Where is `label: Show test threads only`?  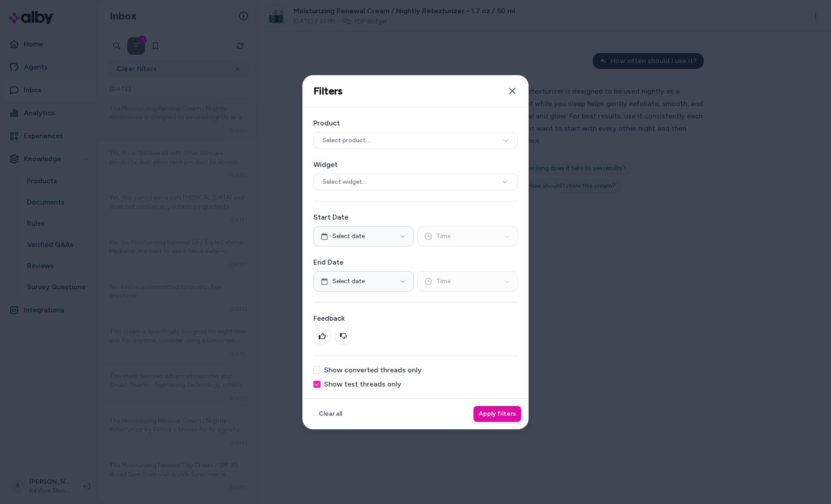 label: Show test threads only is located at coordinates (363, 384).